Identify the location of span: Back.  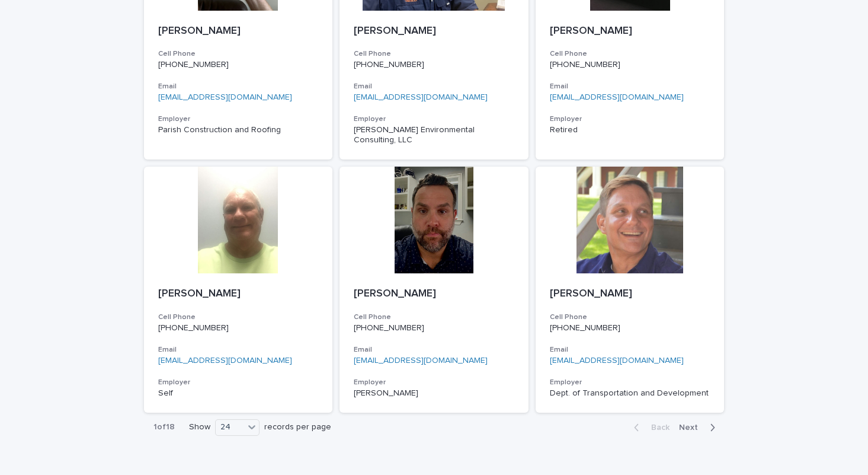
(657, 428).